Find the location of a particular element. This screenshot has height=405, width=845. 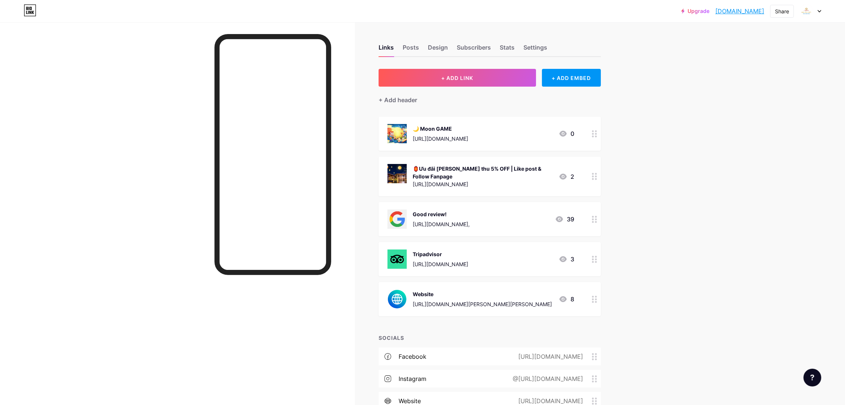

div: 3 is located at coordinates (566, 259).